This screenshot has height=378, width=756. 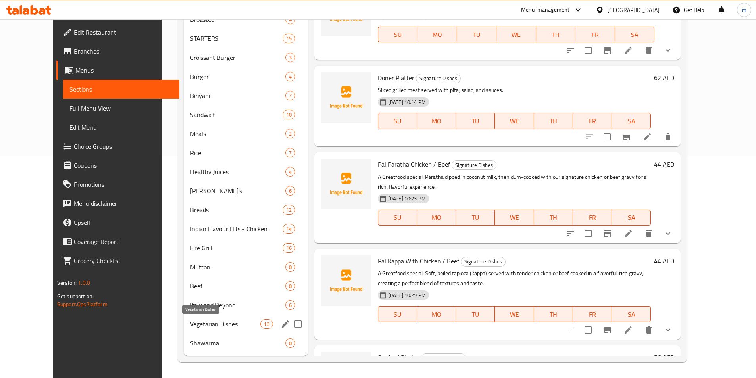 I want to click on span: Doner Platter, so click(x=396, y=78).